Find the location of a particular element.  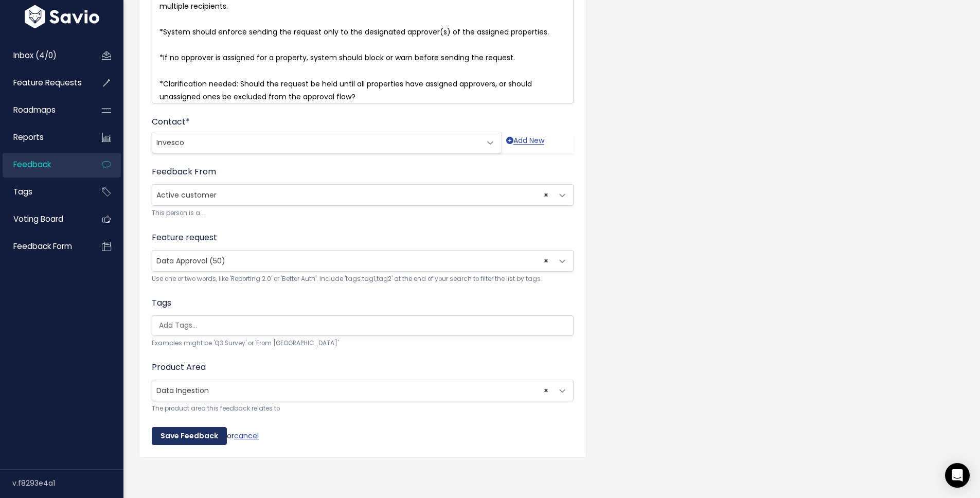

label: Feedback From is located at coordinates (184, 172).